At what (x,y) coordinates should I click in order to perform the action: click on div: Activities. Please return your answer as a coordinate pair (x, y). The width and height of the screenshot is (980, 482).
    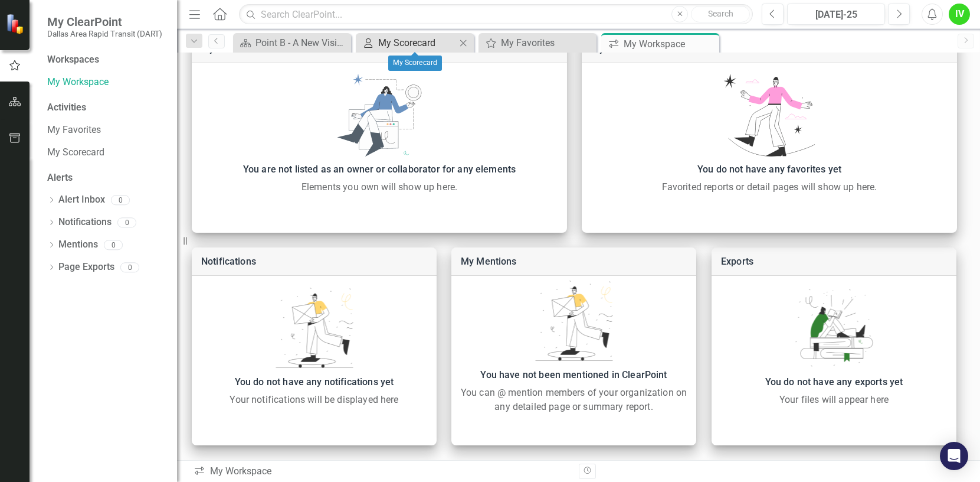
    Looking at the image, I should click on (106, 108).